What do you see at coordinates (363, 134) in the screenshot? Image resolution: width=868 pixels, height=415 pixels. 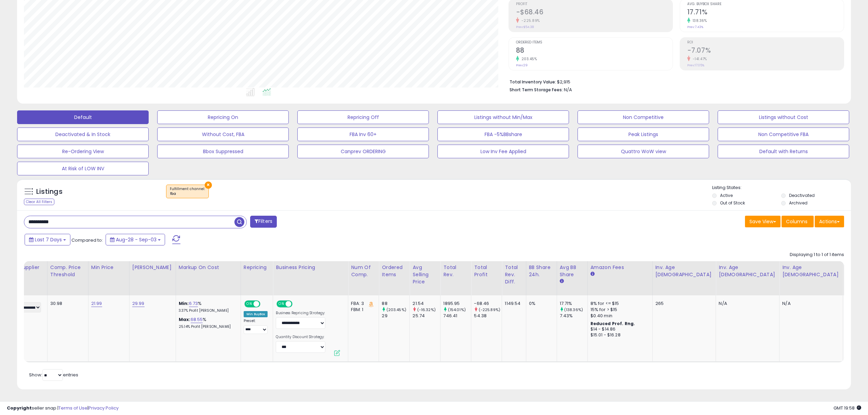 I see `button: FBA Inv 60+` at bounding box center [363, 134].